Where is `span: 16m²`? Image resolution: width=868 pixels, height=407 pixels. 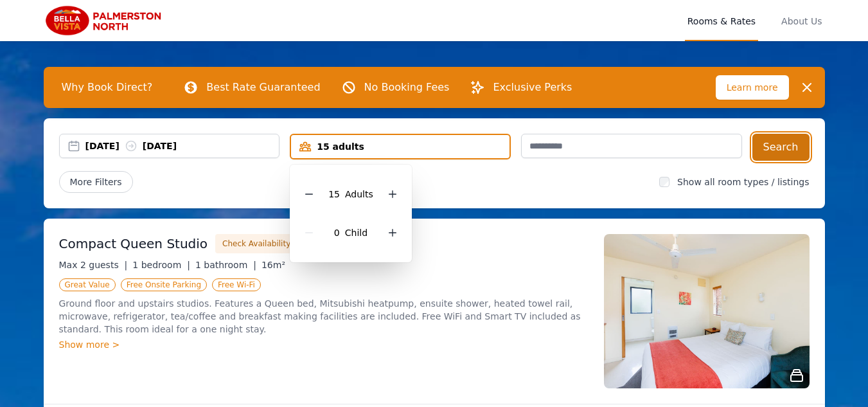
span: 16m² is located at coordinates (273, 264).